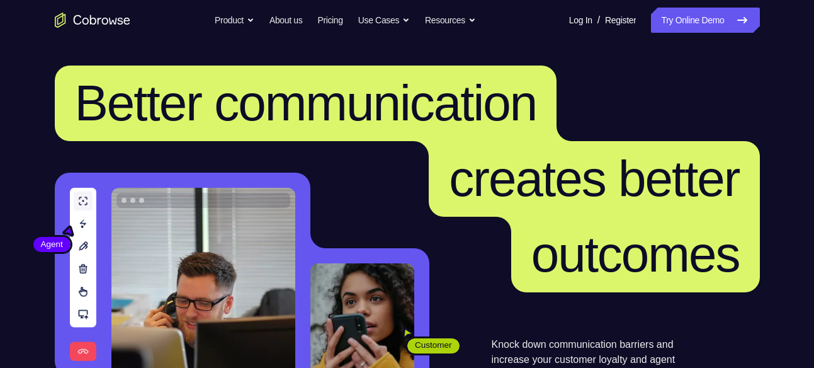  I want to click on a: Go to the home page, so click(93, 20).